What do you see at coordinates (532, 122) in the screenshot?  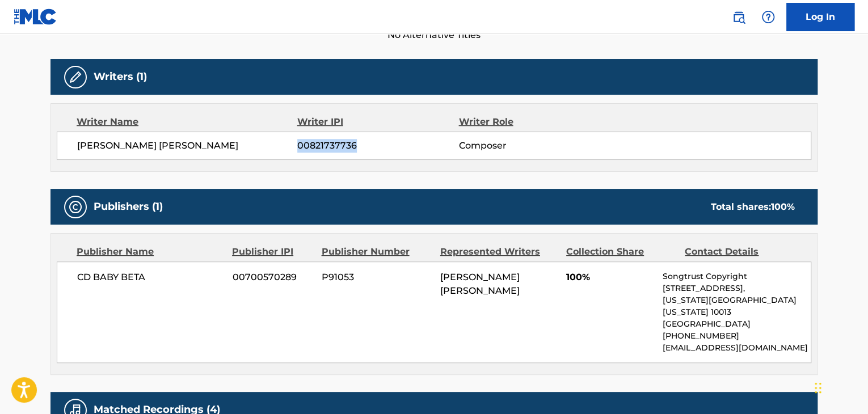 I see `div: Writer Role` at bounding box center [532, 122].